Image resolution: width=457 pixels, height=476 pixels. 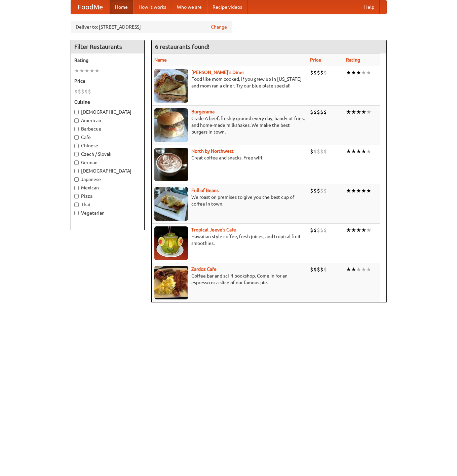 I want to click on img: burgerama.jpg, so click(x=171, y=125).